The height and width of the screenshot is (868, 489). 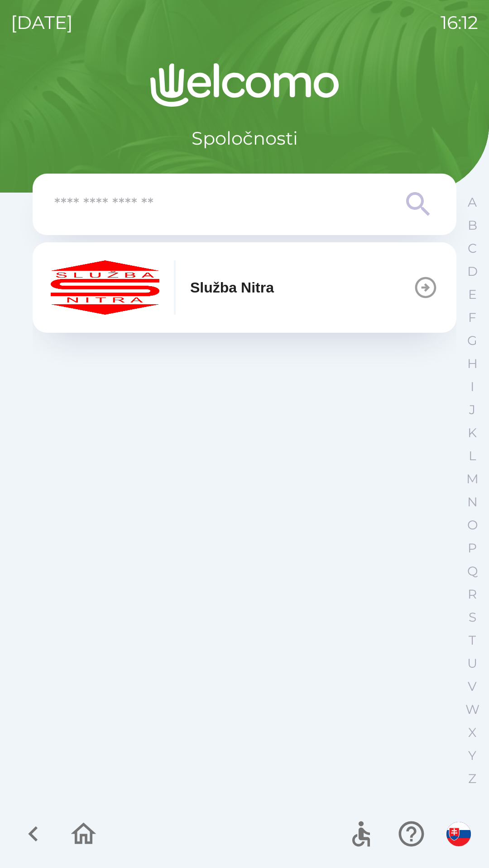 I want to click on img: sk flag, so click(x=458, y=834).